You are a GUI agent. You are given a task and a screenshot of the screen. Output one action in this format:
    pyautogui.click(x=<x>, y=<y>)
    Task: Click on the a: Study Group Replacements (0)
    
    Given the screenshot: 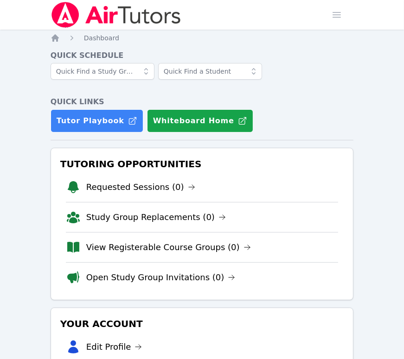 What is the action you would take?
    pyautogui.click(x=156, y=217)
    